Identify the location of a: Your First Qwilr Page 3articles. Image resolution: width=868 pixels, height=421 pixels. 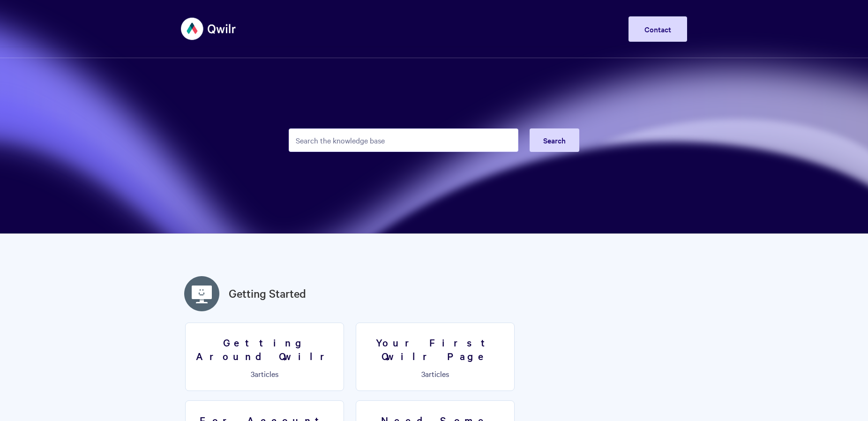
(435, 357).